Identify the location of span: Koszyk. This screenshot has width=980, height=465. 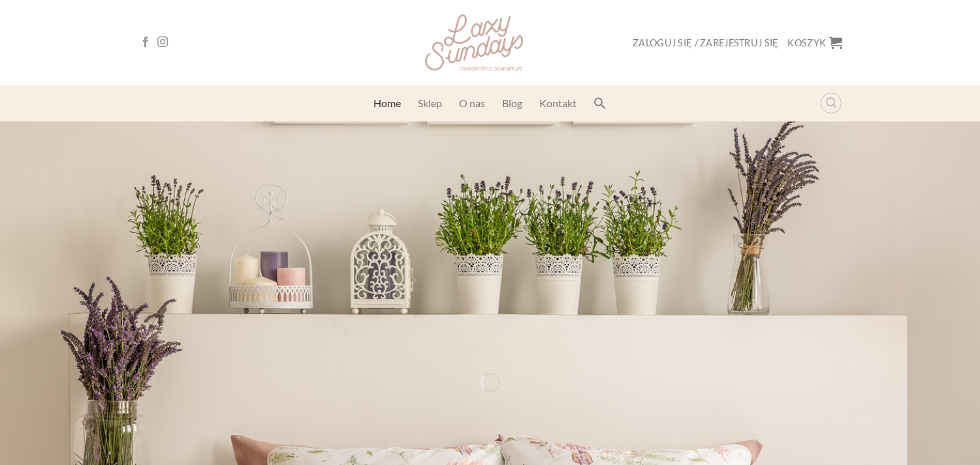
(806, 42).